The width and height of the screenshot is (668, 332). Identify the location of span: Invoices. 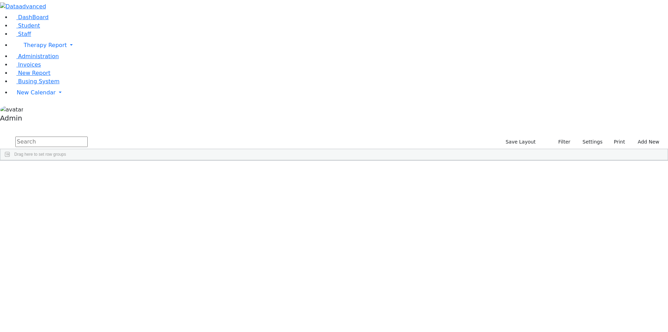
(30, 64).